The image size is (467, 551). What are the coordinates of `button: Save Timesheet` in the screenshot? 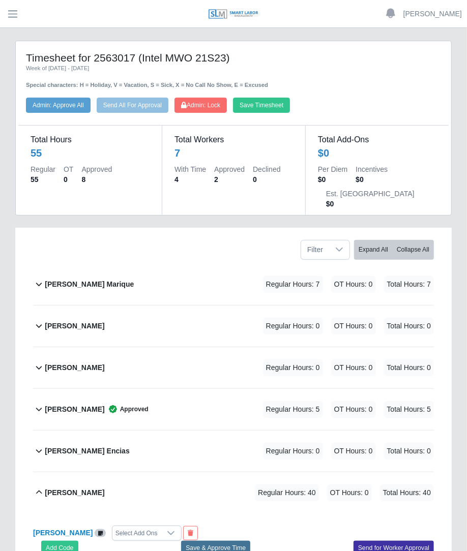 It's located at (261, 105).